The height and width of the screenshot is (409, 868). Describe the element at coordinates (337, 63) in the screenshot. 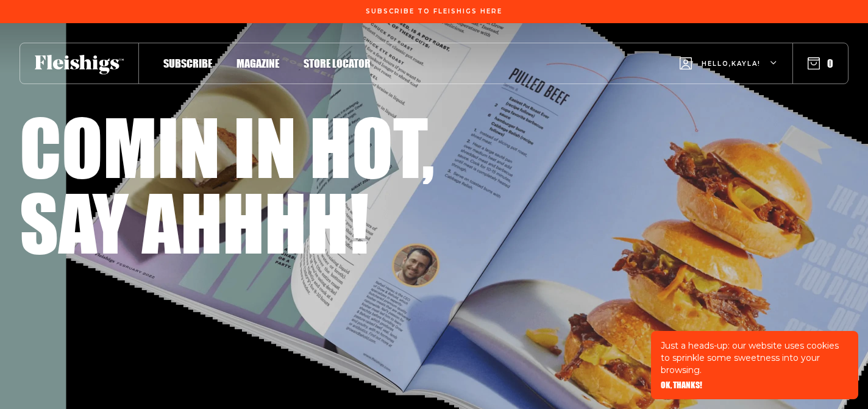

I see `a: Store locator` at that location.